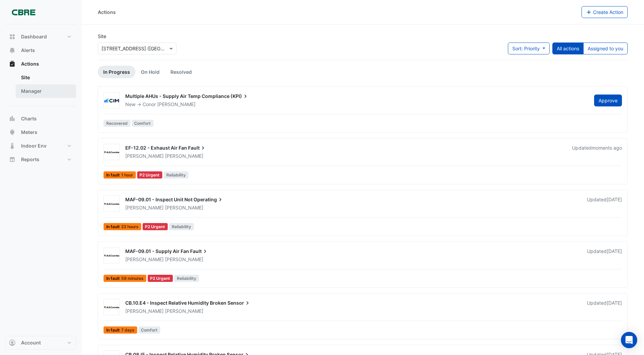 The height and width of the screenshot is (355, 644). I want to click on a: Site, so click(46, 78).